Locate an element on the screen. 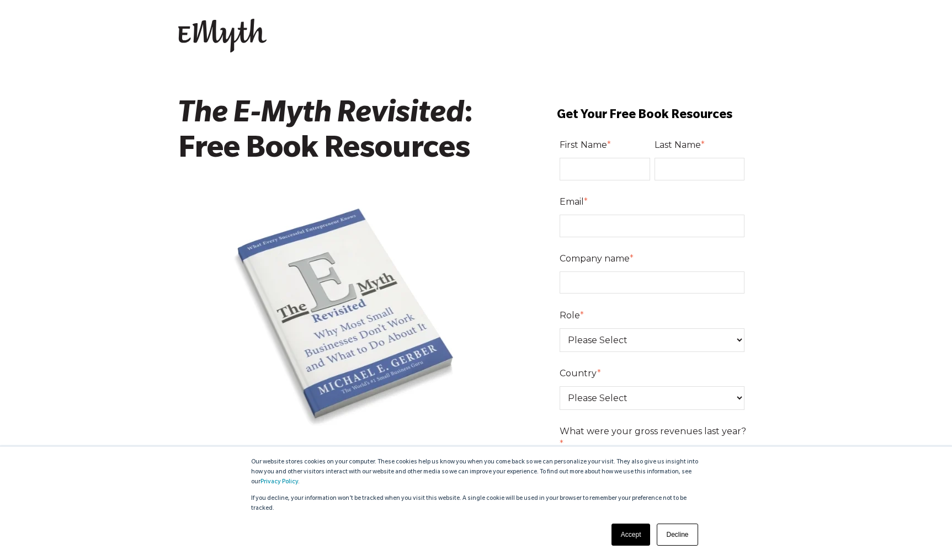 This screenshot has height=560, width=952. span: Country is located at coordinates (578, 373).